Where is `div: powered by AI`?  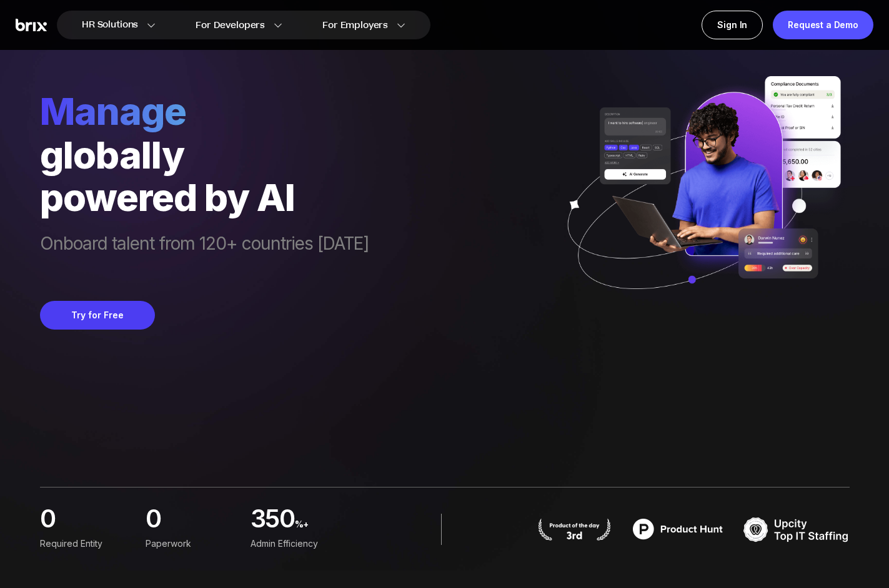 div: powered by AI is located at coordinates (204, 198).